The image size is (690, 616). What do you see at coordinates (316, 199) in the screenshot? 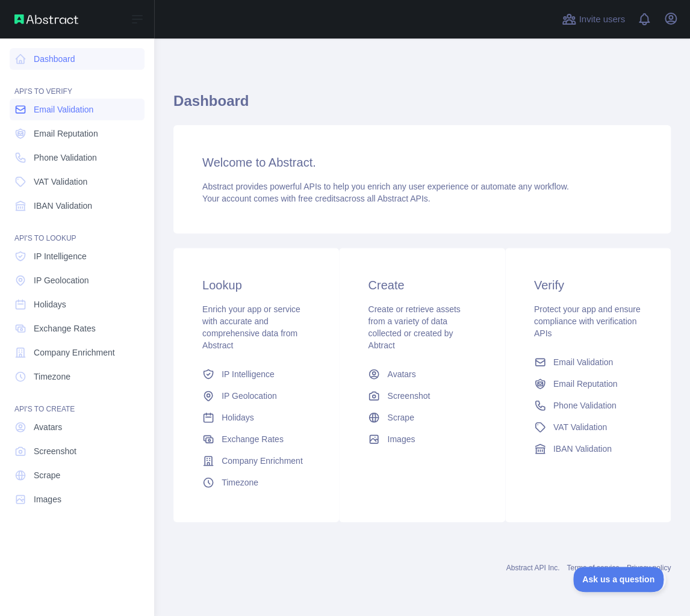
I see `span: Your account comes with across all Abstract APIs.` at bounding box center [316, 199].